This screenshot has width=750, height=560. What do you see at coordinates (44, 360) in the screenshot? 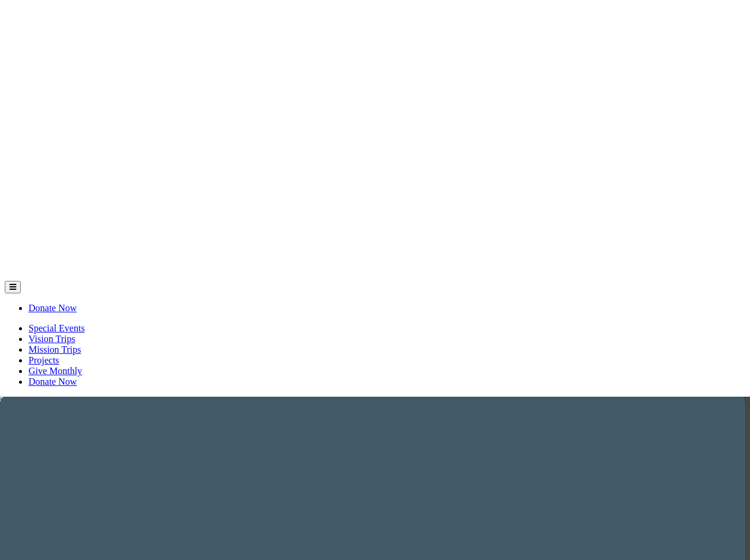
I see `a: Projects` at bounding box center [44, 360].